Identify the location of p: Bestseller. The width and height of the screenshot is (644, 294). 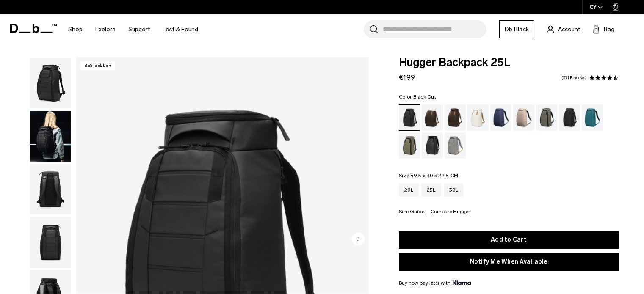
(98, 66).